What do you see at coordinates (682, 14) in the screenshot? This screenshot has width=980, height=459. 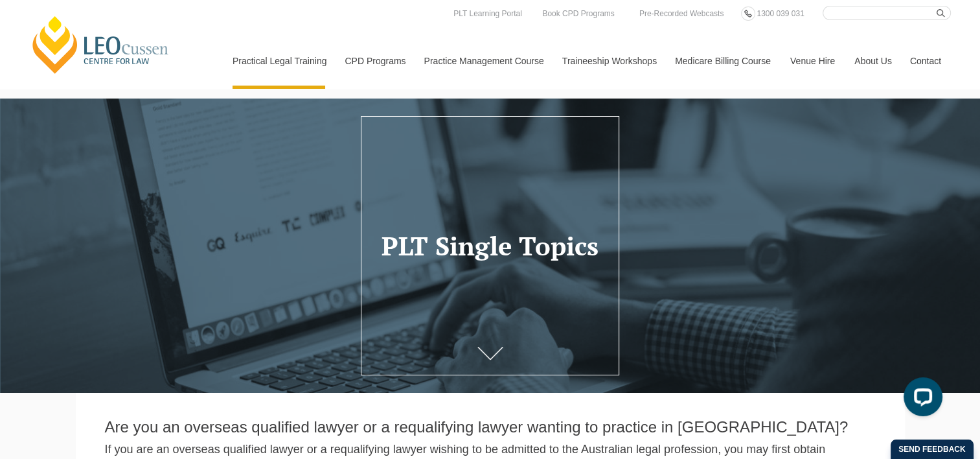 I see `a: Pre-Recorded Webcasts` at bounding box center [682, 14].